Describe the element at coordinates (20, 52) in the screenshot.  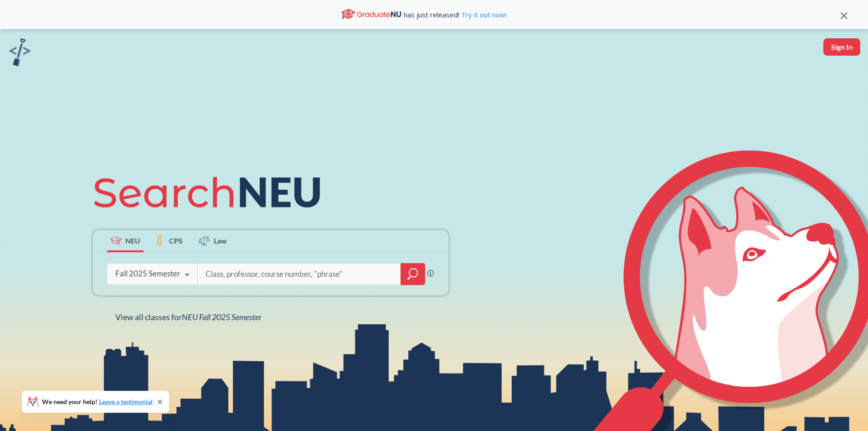
I see `img: sandbox logo` at that location.